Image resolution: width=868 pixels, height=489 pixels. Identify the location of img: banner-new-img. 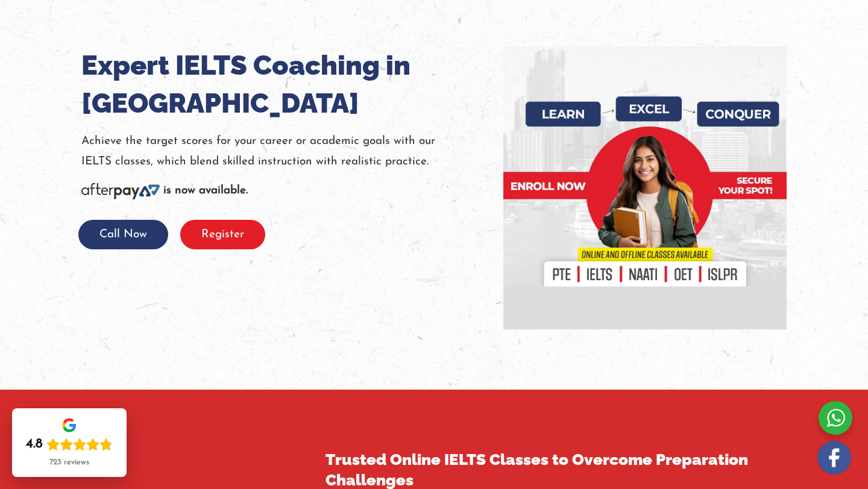
(645, 188).